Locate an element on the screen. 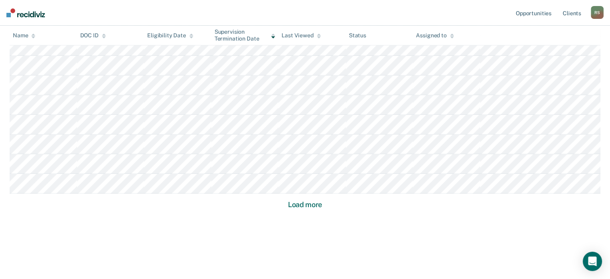  div: R S is located at coordinates (597, 12).